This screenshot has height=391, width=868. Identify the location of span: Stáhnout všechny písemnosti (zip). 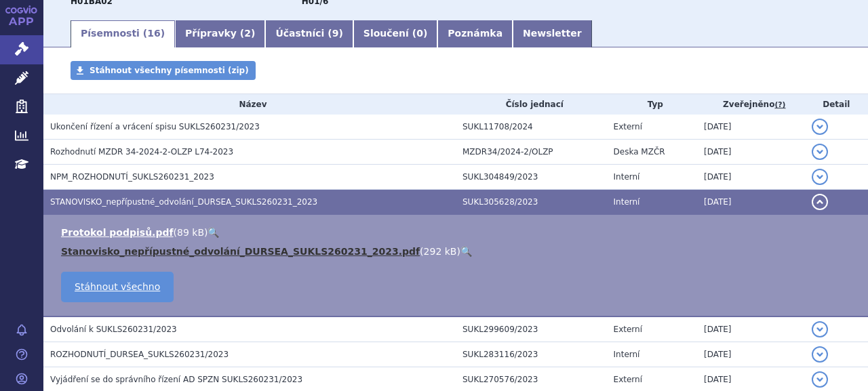
(169, 70).